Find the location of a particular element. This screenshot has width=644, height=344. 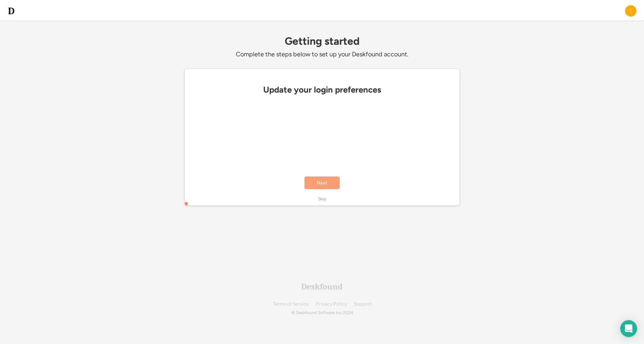

div: 0% is located at coordinates (324, 204).